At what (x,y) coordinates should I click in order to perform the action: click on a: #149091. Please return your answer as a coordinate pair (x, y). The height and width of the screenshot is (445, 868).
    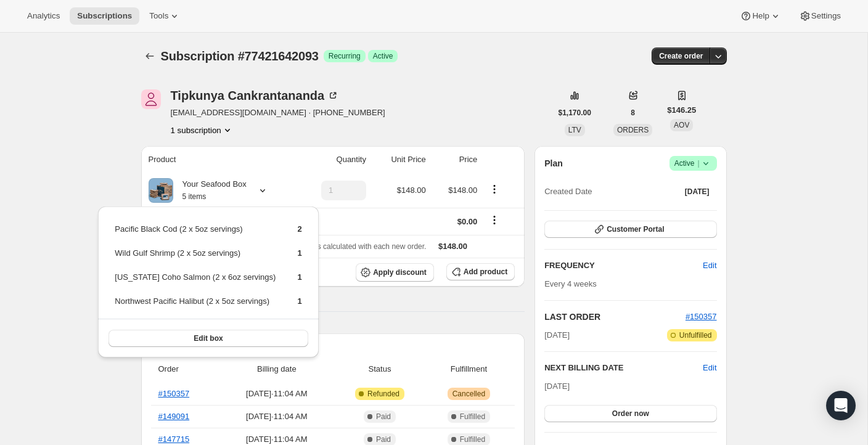
    Looking at the image, I should click on (174, 416).